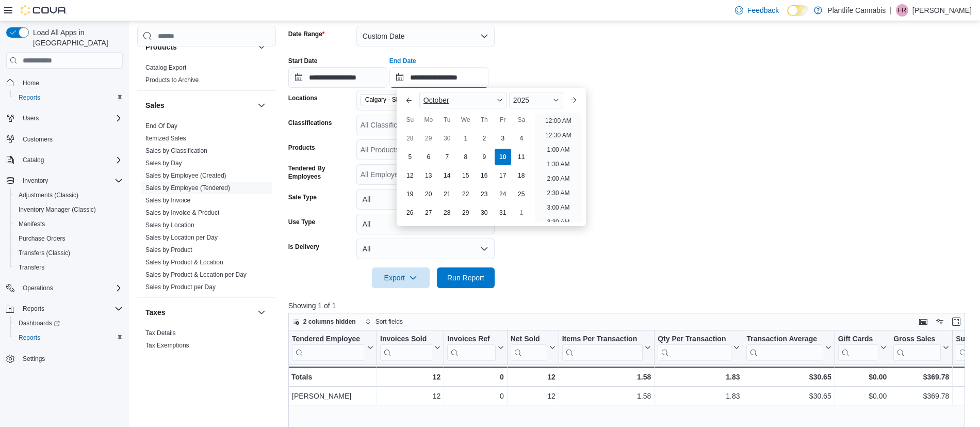 The image size is (980, 427). What do you see at coordinates (30, 118) in the screenshot?
I see `button: Users` at bounding box center [30, 118].